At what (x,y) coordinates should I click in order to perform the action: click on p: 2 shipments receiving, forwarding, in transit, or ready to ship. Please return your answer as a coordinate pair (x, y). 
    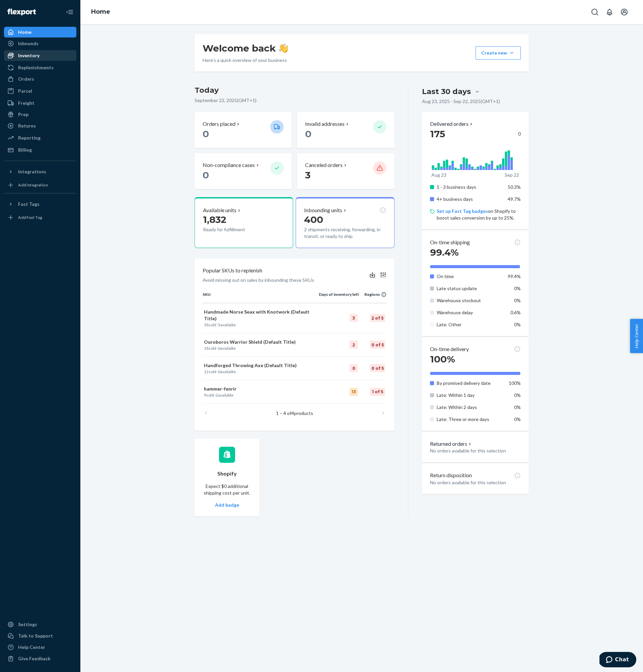
    Looking at the image, I should click on (345, 233).